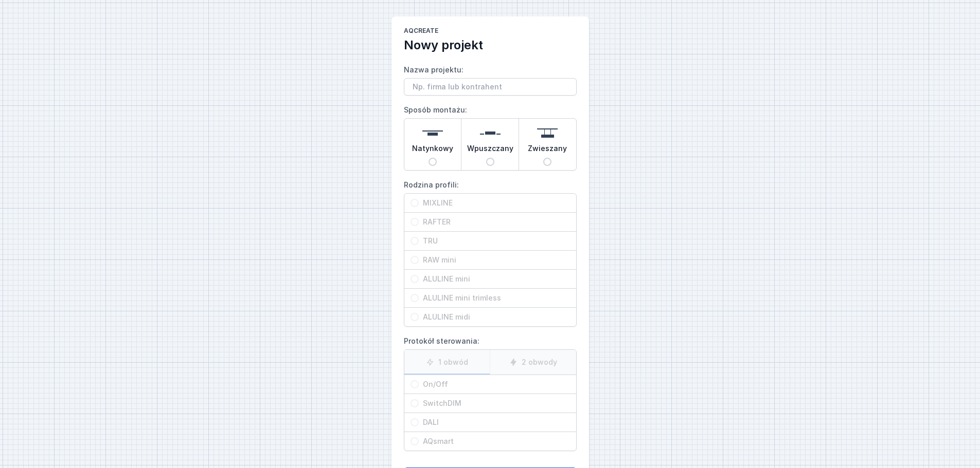  Describe the element at coordinates (491, 87) in the screenshot. I see `input: Nazwa projektu:` at that location.